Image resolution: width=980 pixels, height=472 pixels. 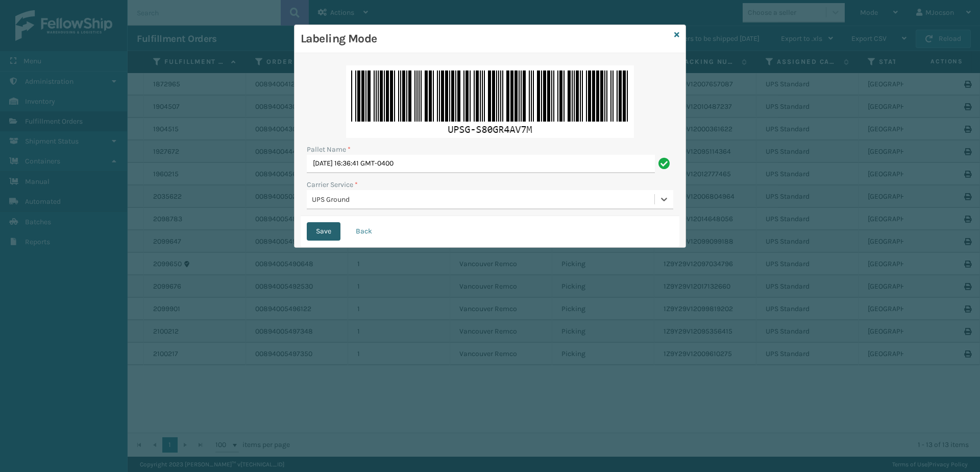 What do you see at coordinates (324, 232) in the screenshot?
I see `button: Save` at bounding box center [324, 232].